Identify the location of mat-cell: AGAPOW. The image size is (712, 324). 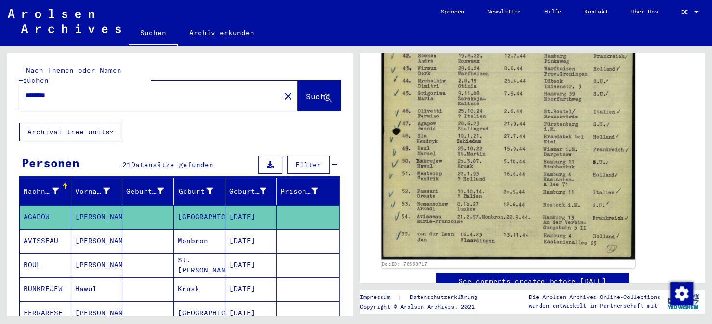
(45, 217).